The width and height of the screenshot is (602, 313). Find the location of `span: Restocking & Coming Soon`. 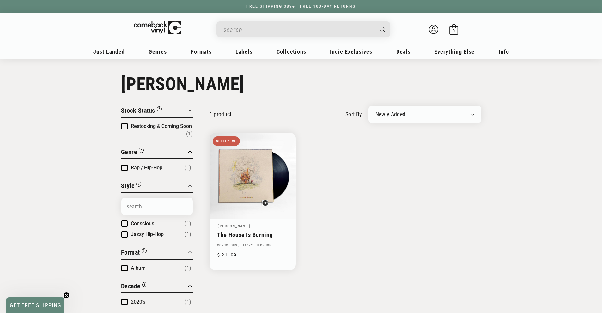

span: Restocking & Coming Soon is located at coordinates (161, 126).